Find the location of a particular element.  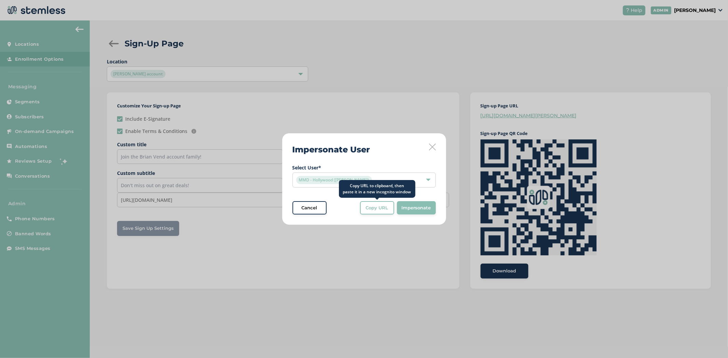

div: Chat Widget is located at coordinates (711, 342).